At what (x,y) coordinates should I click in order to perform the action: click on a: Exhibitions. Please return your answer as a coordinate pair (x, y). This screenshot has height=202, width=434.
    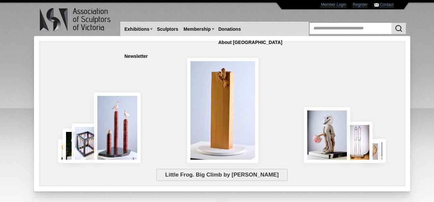
    Looking at the image, I should click on (137, 29).